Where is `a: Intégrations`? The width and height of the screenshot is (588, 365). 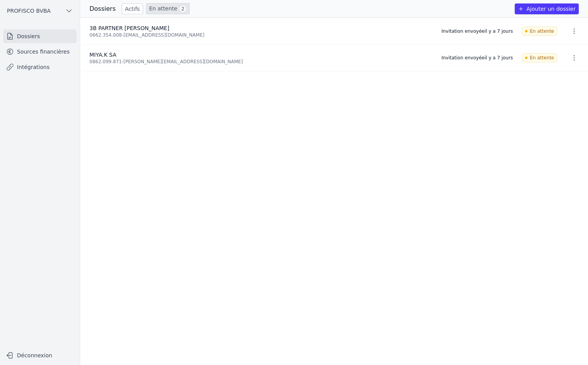
a: Intégrations is located at coordinates (40, 67).